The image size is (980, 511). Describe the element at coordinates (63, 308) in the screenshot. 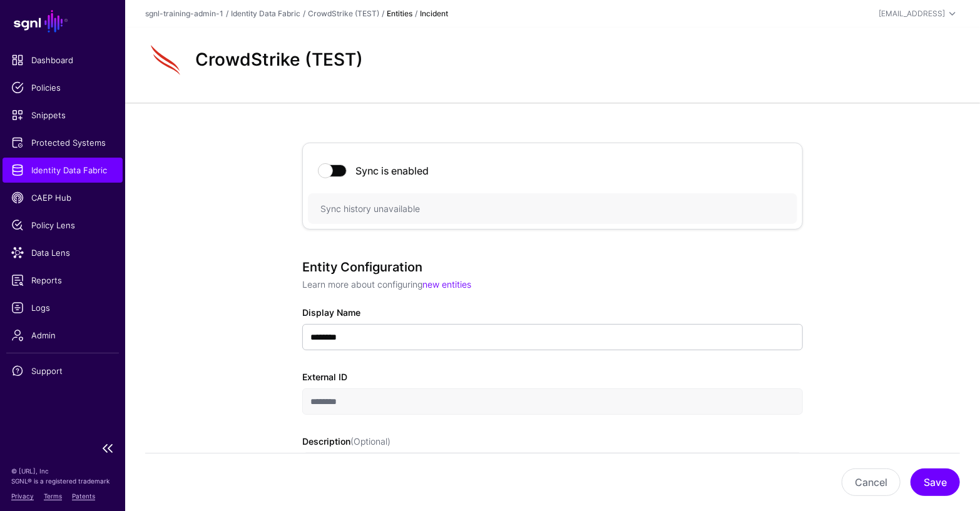

I see `a: Logs` at that location.